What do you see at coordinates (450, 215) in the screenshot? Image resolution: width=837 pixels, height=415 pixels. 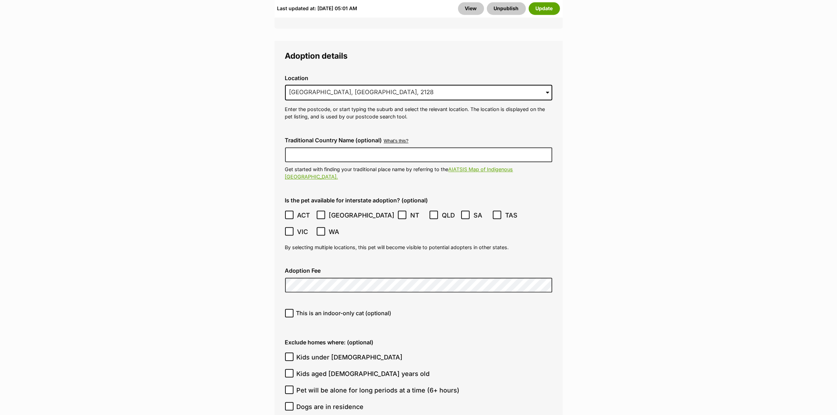 I see `span: QLD` at bounding box center [450, 215].